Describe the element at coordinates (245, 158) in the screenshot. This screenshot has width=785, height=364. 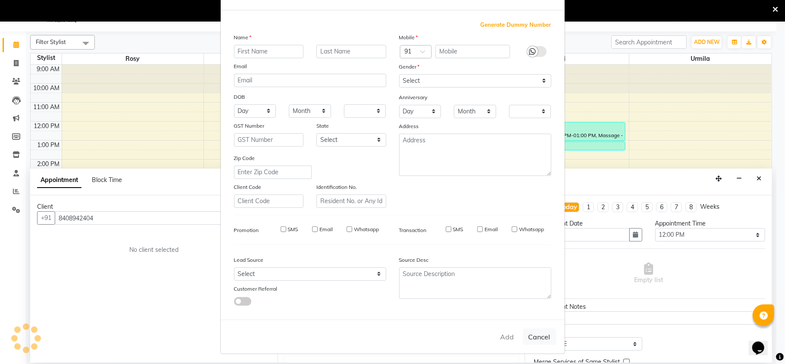
I see `label: Zip Code` at that location.